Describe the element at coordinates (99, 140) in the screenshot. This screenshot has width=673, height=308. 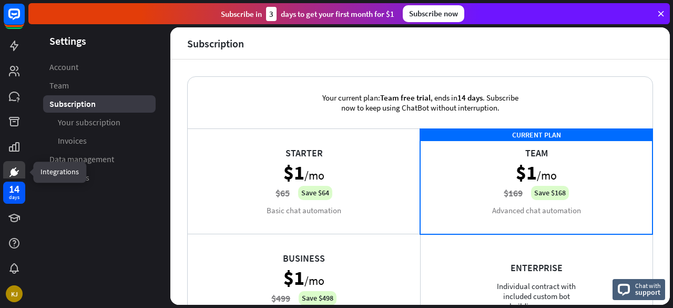
I see `a: Invoices` at that location.